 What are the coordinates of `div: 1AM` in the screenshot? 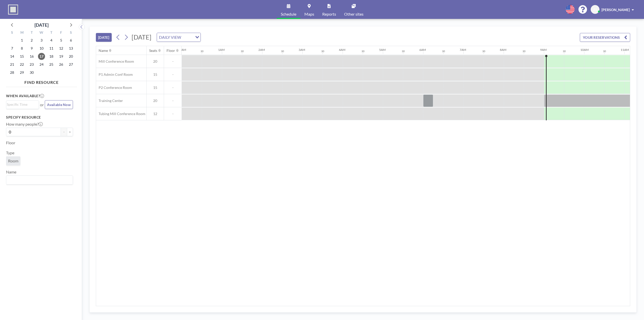 It's located at (222, 50).